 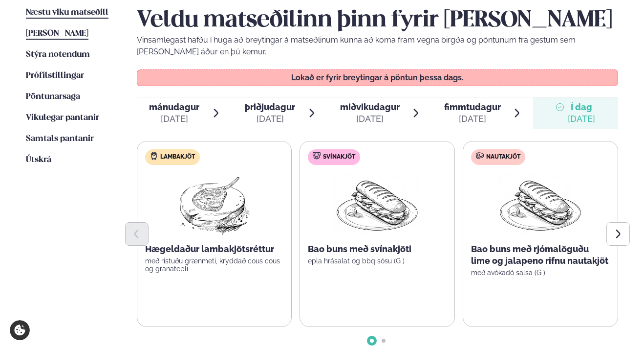 I want to click on span: Go to slide 1, so click(x=372, y=340).